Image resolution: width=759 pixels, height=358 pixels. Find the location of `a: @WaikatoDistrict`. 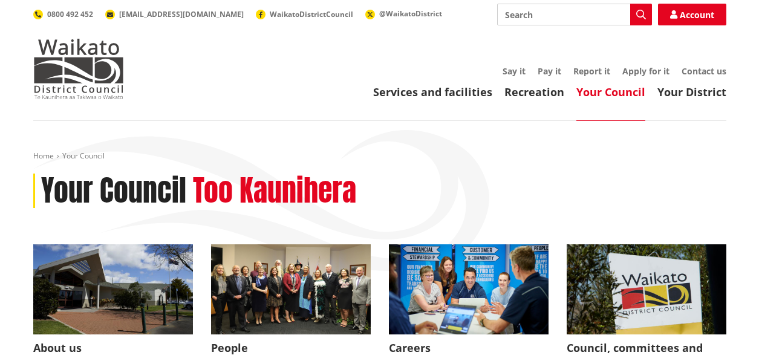

a: @WaikatoDistrict is located at coordinates (404, 13).